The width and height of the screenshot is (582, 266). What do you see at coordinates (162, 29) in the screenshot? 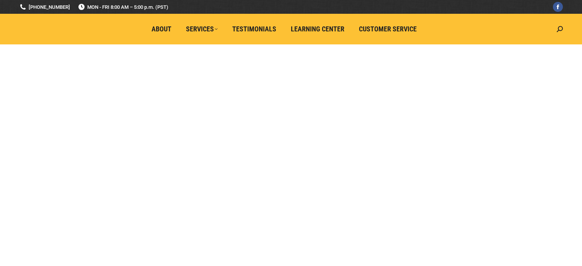
I see `span: About` at bounding box center [162, 29].